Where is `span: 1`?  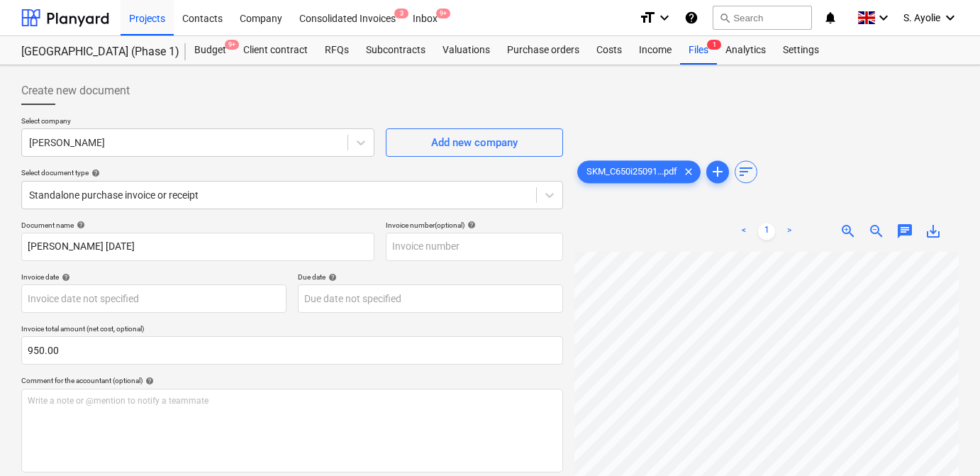 span: 1 is located at coordinates (714, 45).